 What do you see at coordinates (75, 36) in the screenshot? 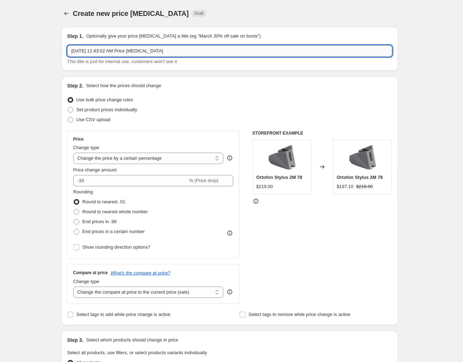
I see `h2: Step 1.` at bounding box center [75, 36].